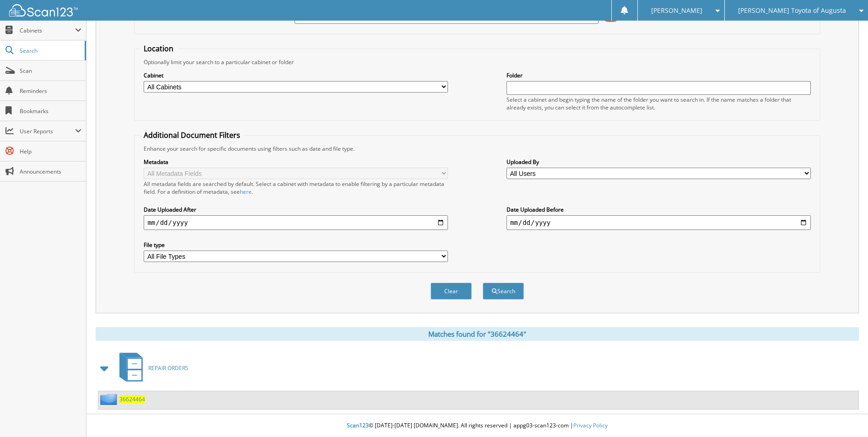 This screenshot has height=437, width=868. I want to click on span: Bookmarks, so click(50, 111).